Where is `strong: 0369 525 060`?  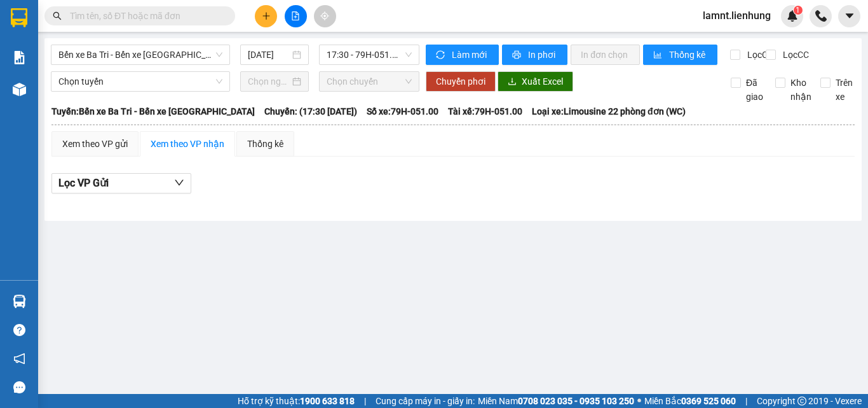
strong: 0369 525 060 is located at coordinates (709, 400).